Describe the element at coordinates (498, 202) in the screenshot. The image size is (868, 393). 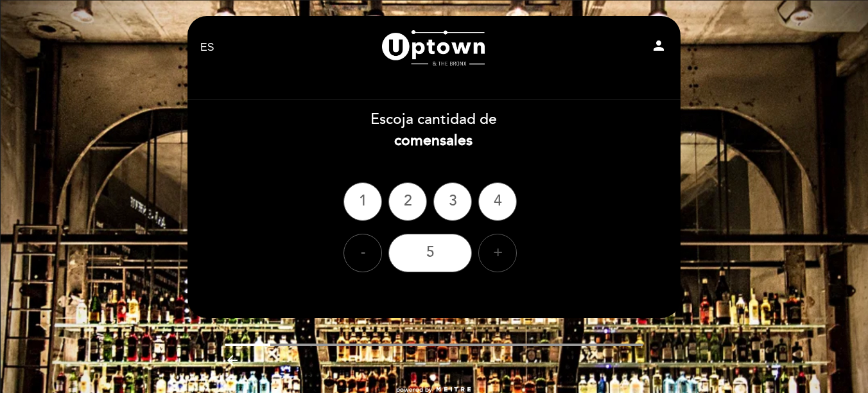
I see `div: 4` at that location.